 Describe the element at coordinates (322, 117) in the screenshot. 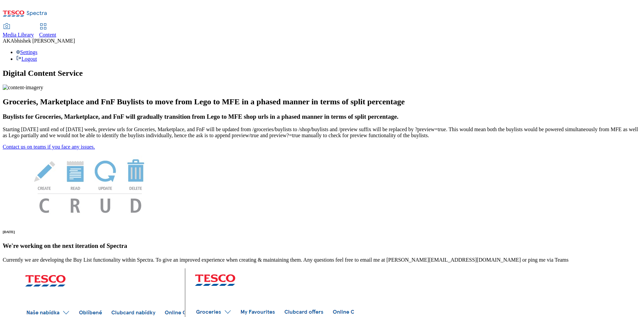

I see `h3: Buylists for Groceries, Marketplace, and FnF will gradually transition from Lego to MFE shop urls...` at that location.